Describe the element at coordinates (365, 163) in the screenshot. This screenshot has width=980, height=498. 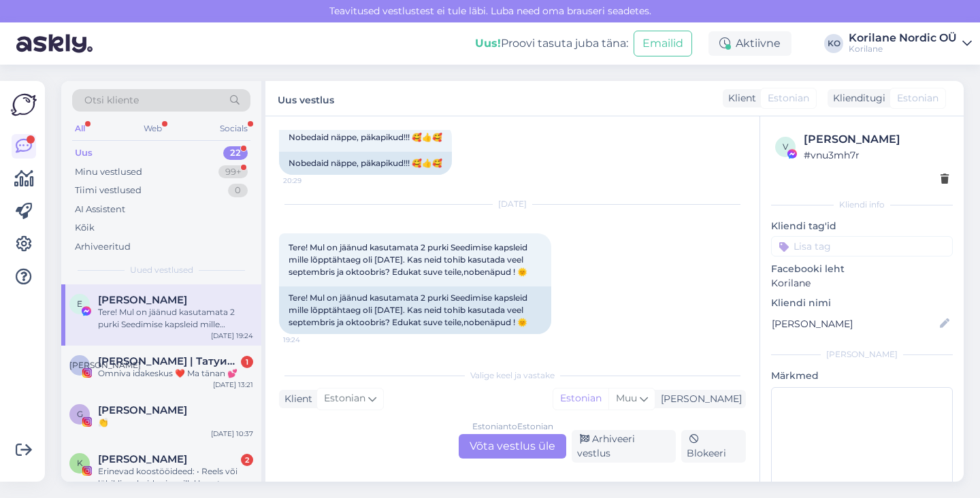
I see `div: Nobedaid näppe, päkapikud!!! 🥰👍🥰` at that location.